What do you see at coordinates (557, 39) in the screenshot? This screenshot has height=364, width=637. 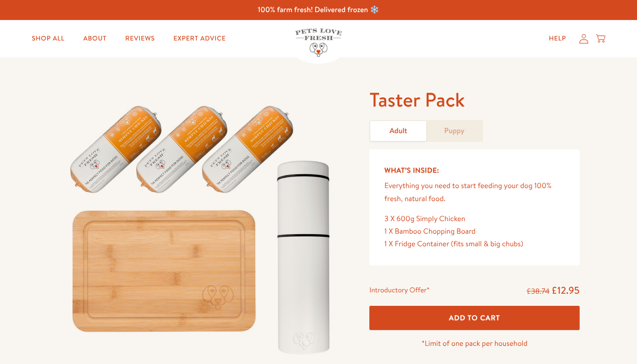 I see `a: Help` at bounding box center [557, 39].